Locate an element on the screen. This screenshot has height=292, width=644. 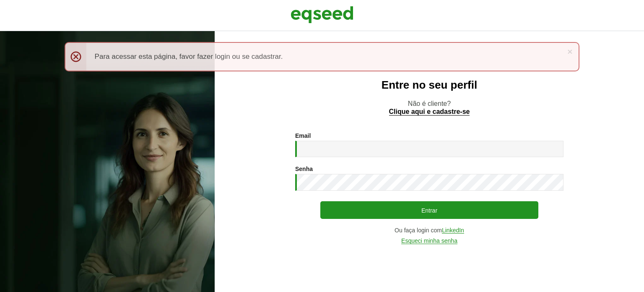
a: Esqueci minha senha is located at coordinates (430, 241).